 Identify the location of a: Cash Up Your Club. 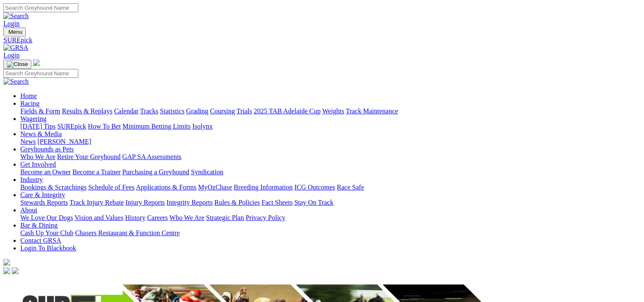
(47, 233).